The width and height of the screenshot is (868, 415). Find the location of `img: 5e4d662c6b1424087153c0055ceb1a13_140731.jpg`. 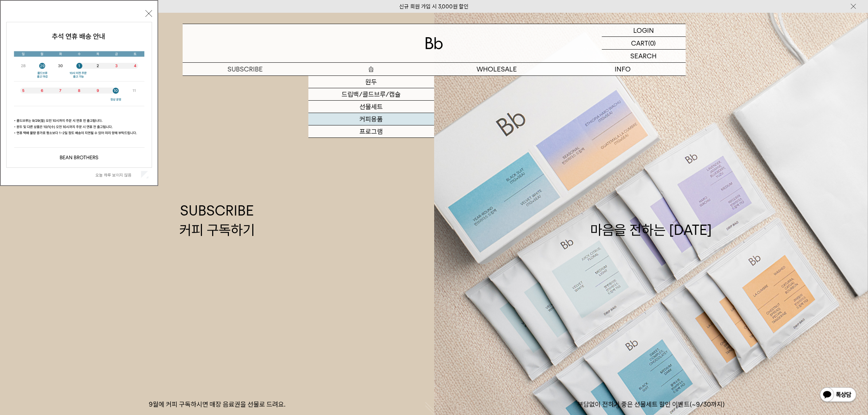

img: 5e4d662c6b1424087153c0055ceb1a13_140731.jpg is located at coordinates (79, 95).